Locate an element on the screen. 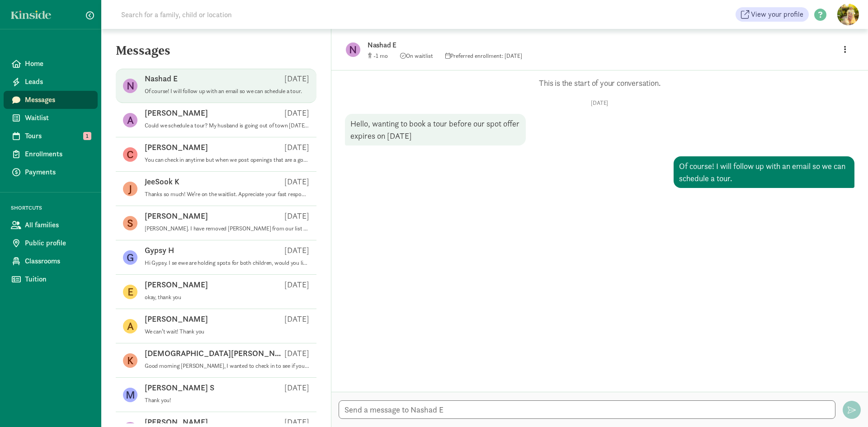  p: JeeSook K is located at coordinates (162, 182).